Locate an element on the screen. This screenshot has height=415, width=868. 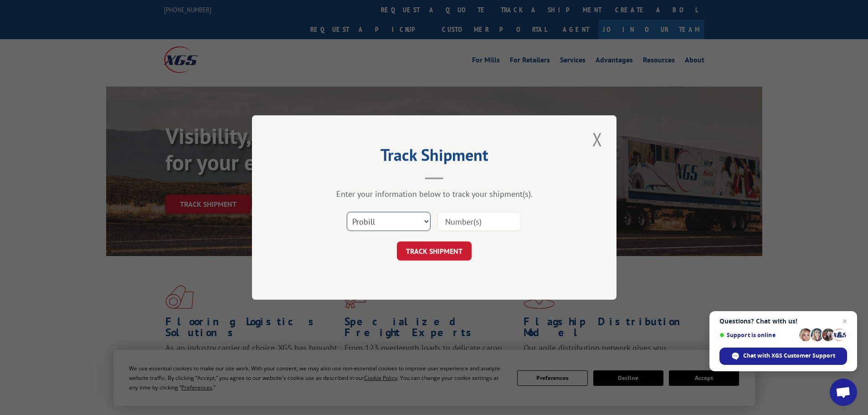
span: Questions? Chat with us! is located at coordinates (783, 321).